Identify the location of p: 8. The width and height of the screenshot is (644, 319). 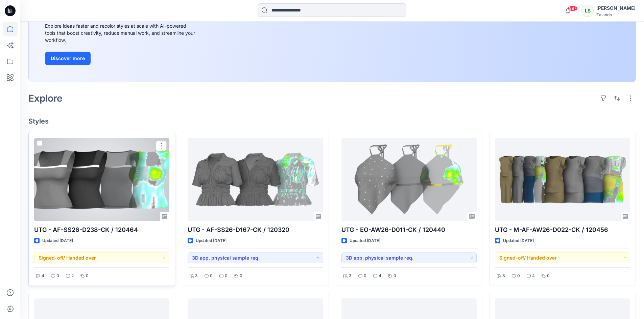
(503, 276).